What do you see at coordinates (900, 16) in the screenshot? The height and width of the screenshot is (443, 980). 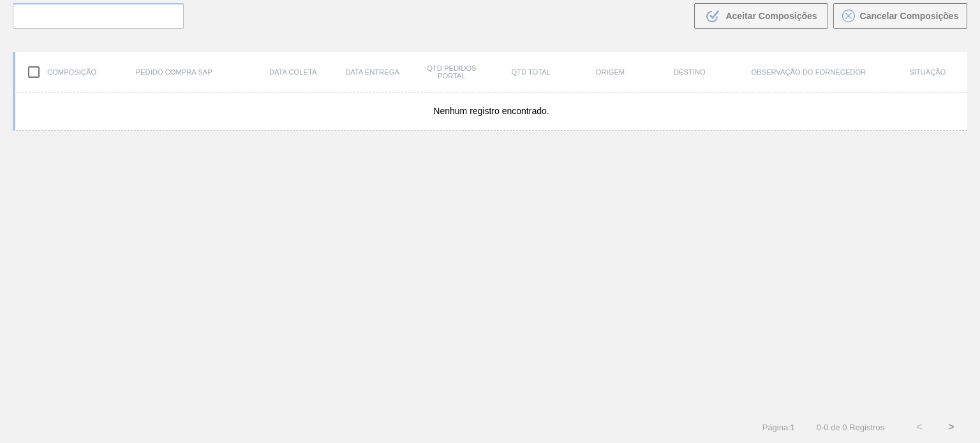 I see `button: Cancelar Composições` at bounding box center [900, 16].